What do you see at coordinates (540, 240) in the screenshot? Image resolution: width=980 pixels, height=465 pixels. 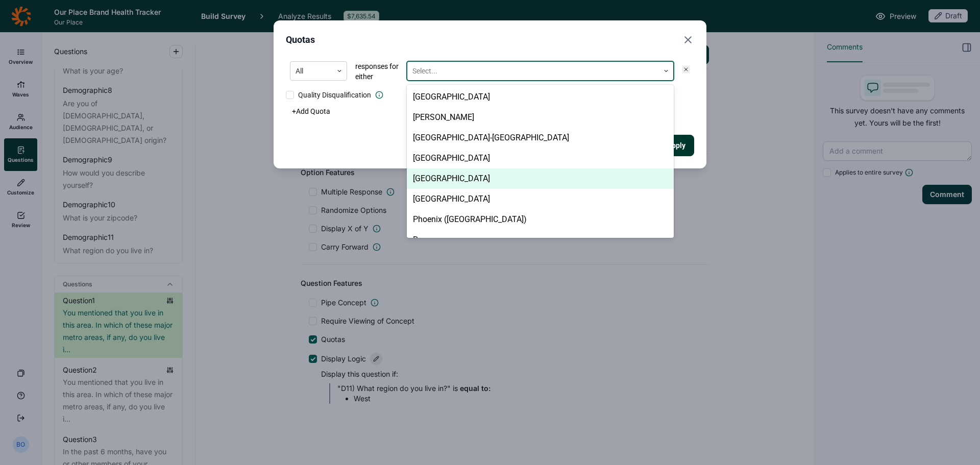 I see `div: Reno` at bounding box center [540, 240].